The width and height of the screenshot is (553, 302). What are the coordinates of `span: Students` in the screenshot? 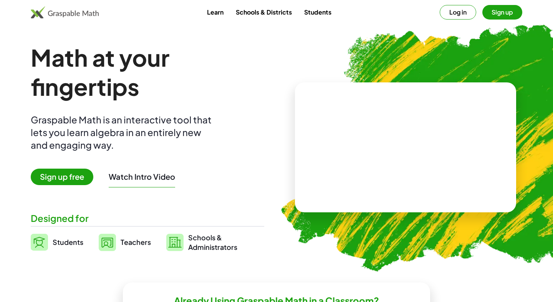 It's located at (68, 242).